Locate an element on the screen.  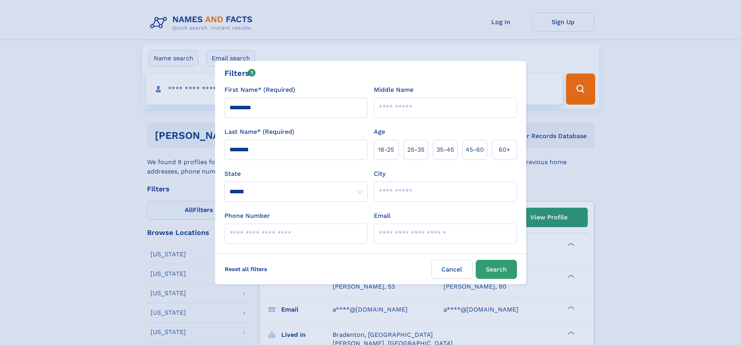
label: First Name* (Required) is located at coordinates (260, 90).